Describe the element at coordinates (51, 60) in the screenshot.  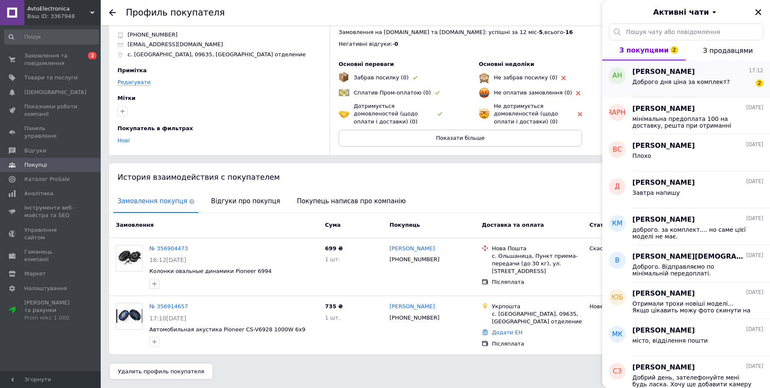
I see `span: Замовлення та повідомлення` at that location.